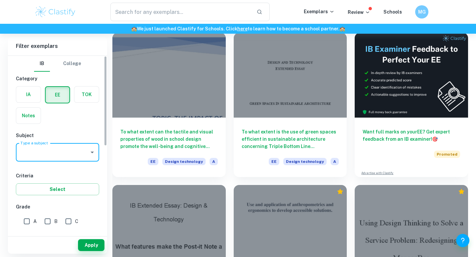  Describe the element at coordinates (58, 207) in the screenshot. I see `h6: Grade` at that location.